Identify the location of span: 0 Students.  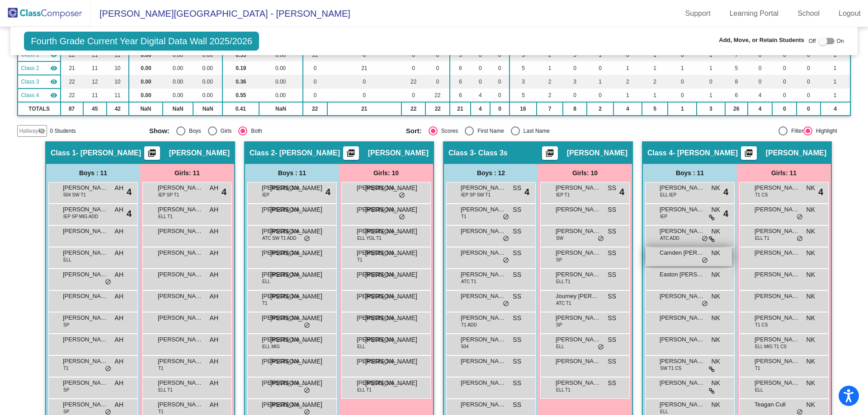
(63, 131).